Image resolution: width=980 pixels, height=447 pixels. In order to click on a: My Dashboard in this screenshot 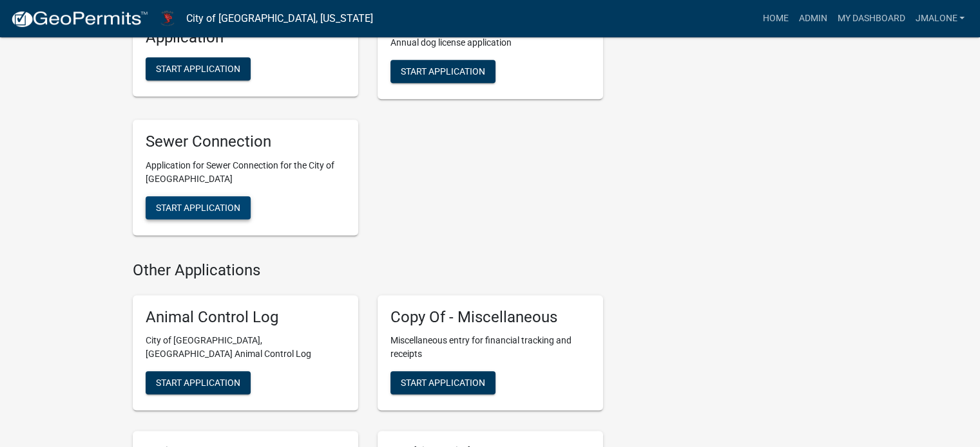, I will do `click(871, 18)`.